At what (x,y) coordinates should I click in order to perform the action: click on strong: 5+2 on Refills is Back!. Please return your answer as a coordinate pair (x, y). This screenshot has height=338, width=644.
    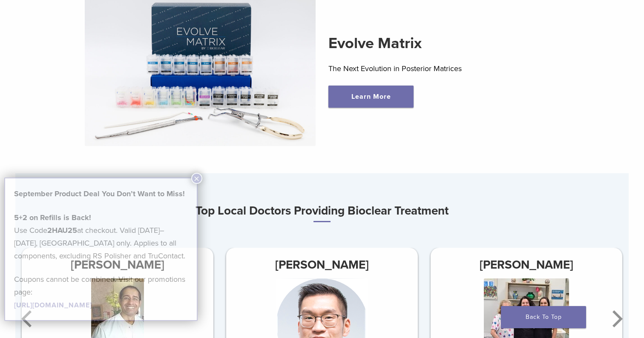
    Looking at the image, I should click on (53, 218).